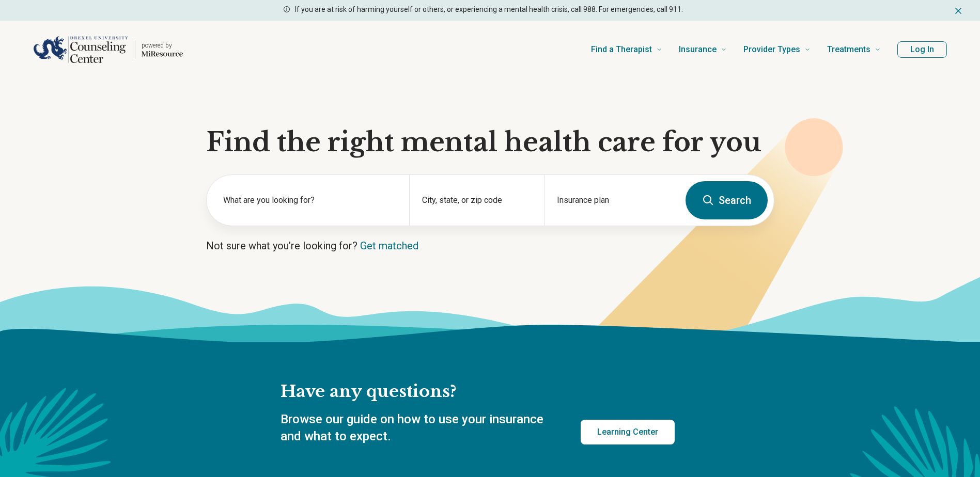 This screenshot has width=980, height=477. What do you see at coordinates (490, 142) in the screenshot?
I see `h1: Find the right mental health care for you` at bounding box center [490, 142].